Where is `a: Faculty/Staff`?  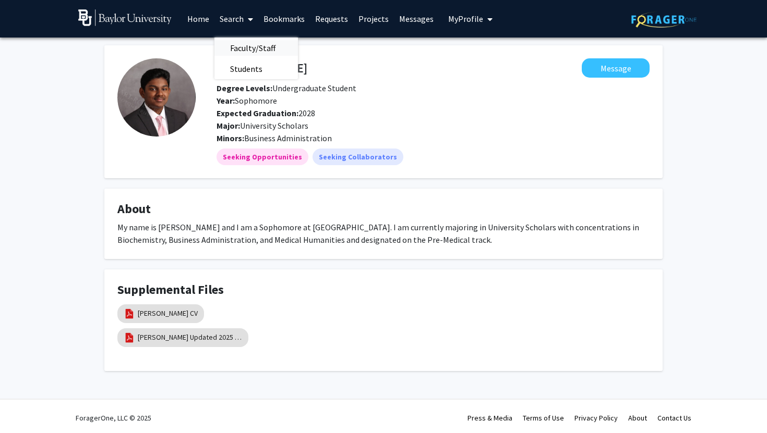 a: Faculty/Staff is located at coordinates (256, 48).